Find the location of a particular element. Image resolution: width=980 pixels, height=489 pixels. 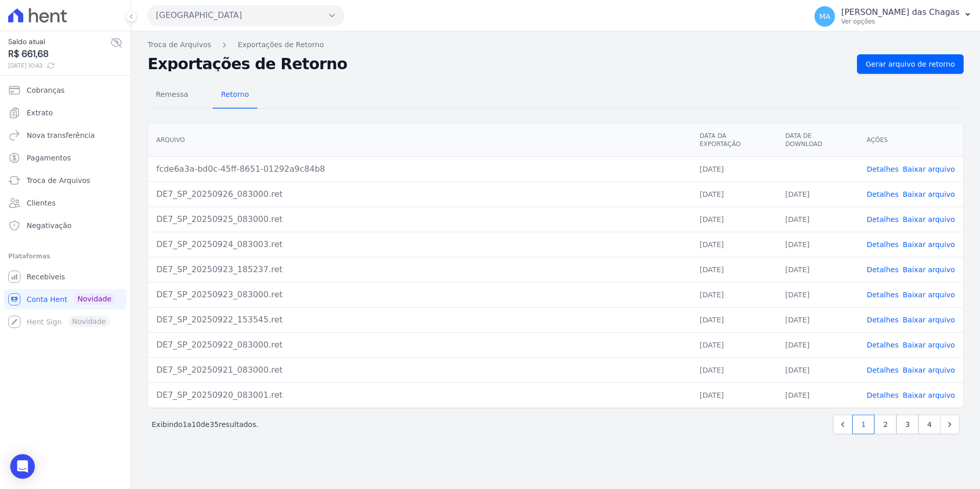

span: 1 is located at coordinates (184, 424).